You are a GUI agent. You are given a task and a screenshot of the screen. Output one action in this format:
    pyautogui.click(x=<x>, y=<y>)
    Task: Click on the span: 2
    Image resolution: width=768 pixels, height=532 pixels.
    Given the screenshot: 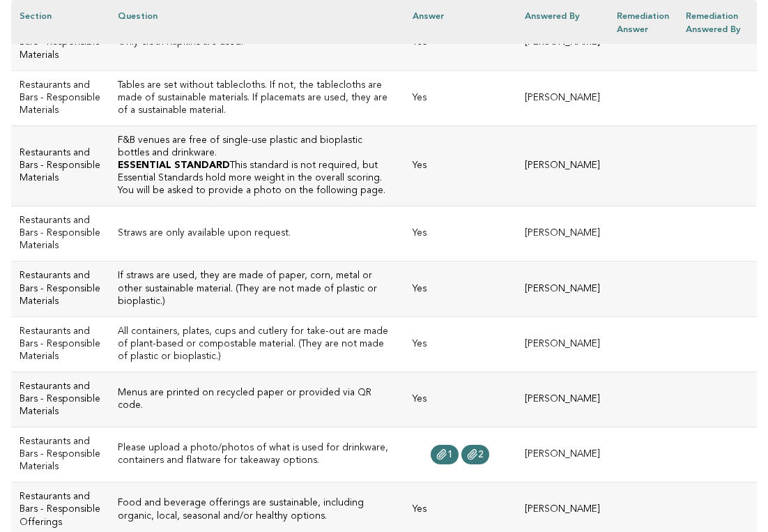 What is the action you would take?
    pyautogui.click(x=481, y=454)
    